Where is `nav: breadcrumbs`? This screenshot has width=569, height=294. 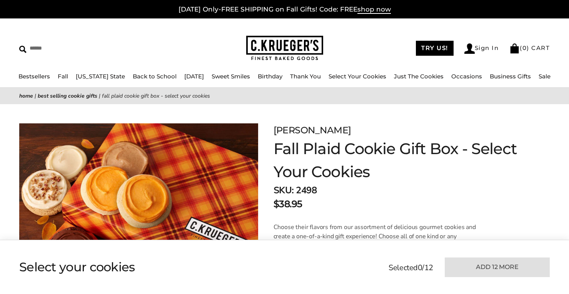
nav: breadcrumbs is located at coordinates (284, 96).